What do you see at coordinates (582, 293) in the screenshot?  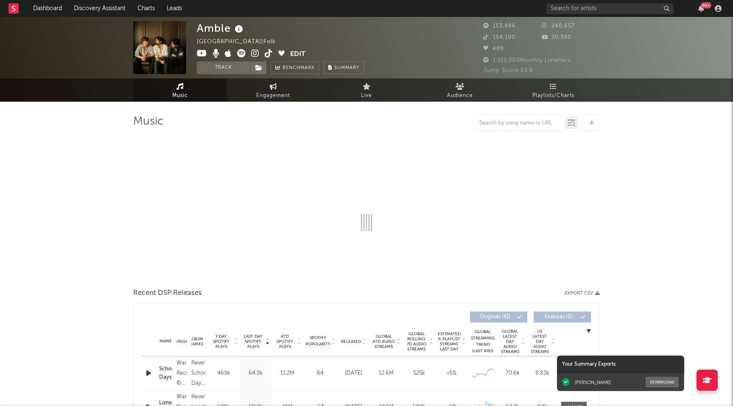 I see `button: Export CSV` at bounding box center [582, 293].